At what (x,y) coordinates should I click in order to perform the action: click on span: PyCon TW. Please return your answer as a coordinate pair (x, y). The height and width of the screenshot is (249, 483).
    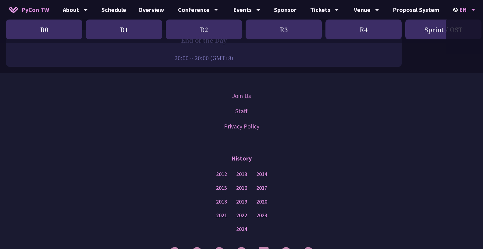
    Looking at the image, I should click on (35, 10).